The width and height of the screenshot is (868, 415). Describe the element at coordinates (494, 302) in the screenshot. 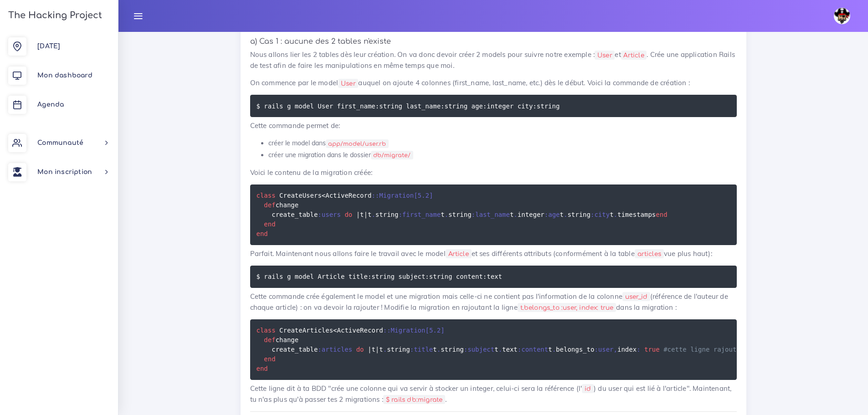

I see `p: Cette commande crée également le model et une migration mais celle-ci ne contient pas l'informati...` at that location.